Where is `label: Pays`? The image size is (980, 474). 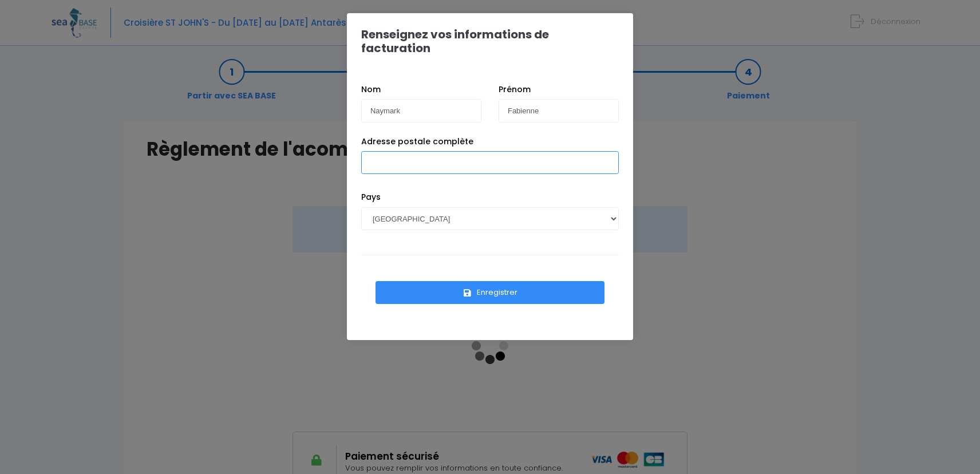 label: Pays is located at coordinates (371, 197).